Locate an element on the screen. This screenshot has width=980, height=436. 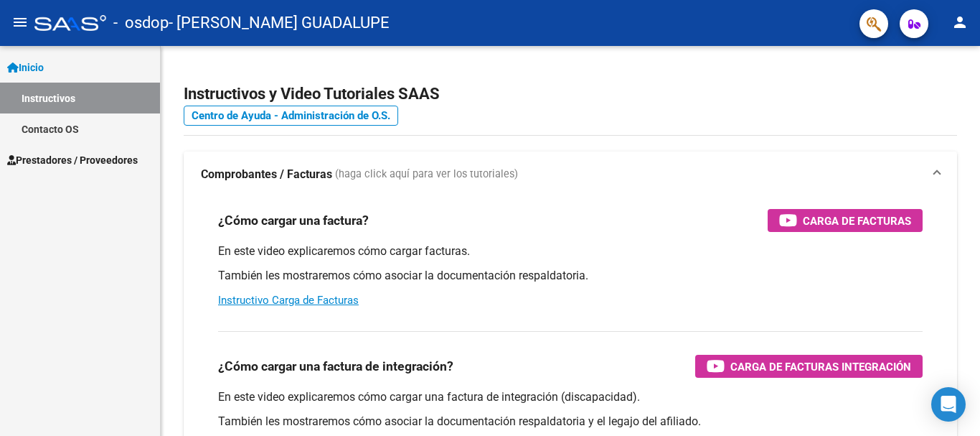
p: También les mostraremos cómo asociar la documentación respaldatoria y el legajo del afiliado. is located at coordinates (571, 421).